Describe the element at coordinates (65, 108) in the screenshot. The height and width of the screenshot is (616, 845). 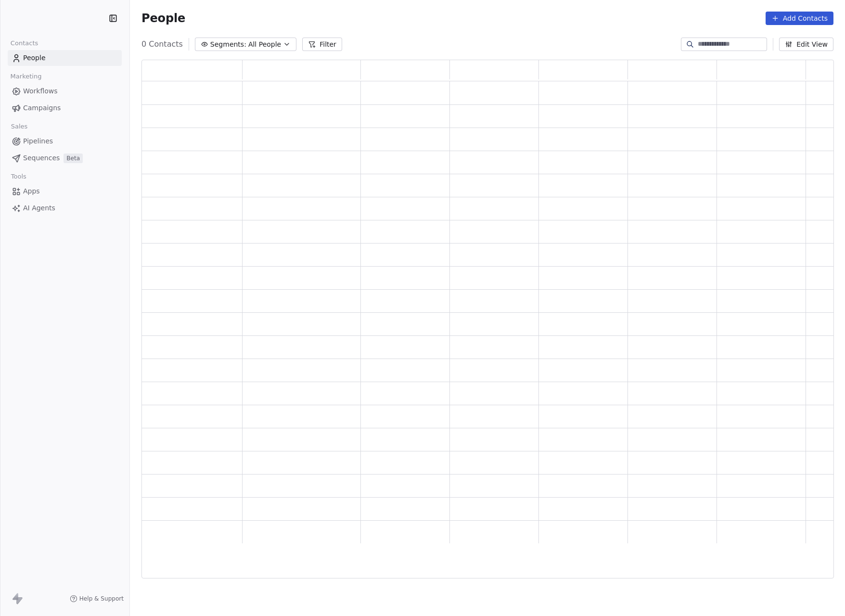
I see `a: Campaigns` at that location.